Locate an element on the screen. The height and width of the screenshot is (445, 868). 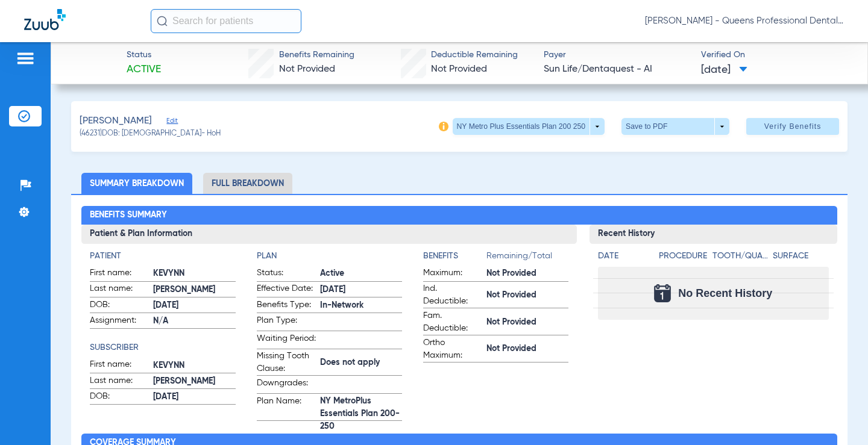
span: Plan Type: is located at coordinates (286, 322).